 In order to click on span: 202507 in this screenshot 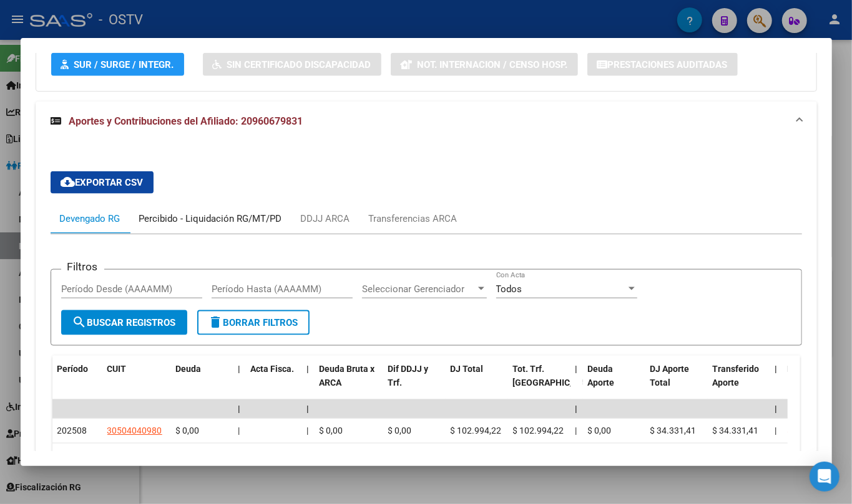, I will do `click(73, 456)`.